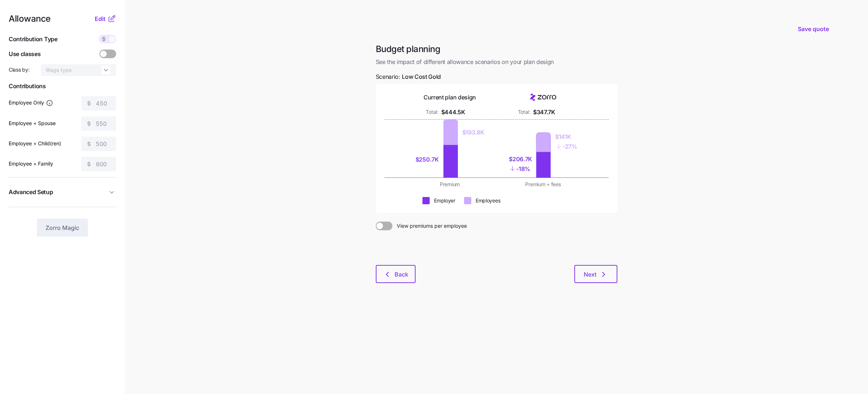 This screenshot has height=394, width=868. Describe the element at coordinates (30, 19) in the screenshot. I see `span: Allowance` at that location.